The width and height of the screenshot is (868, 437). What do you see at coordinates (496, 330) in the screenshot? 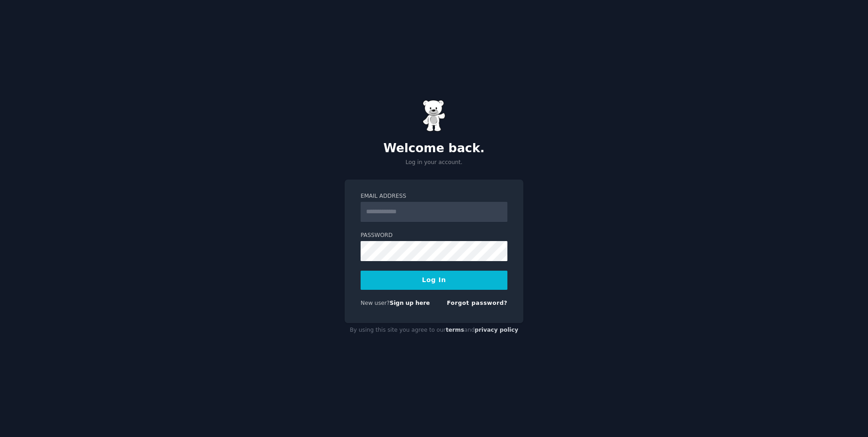
I see `a: privacy policy` at bounding box center [496, 330].